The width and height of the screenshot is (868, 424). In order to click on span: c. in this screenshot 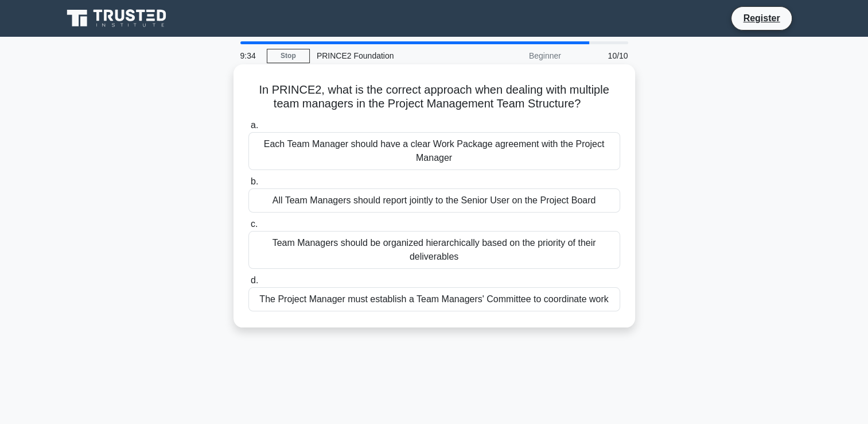, I will do `click(254, 223)`.